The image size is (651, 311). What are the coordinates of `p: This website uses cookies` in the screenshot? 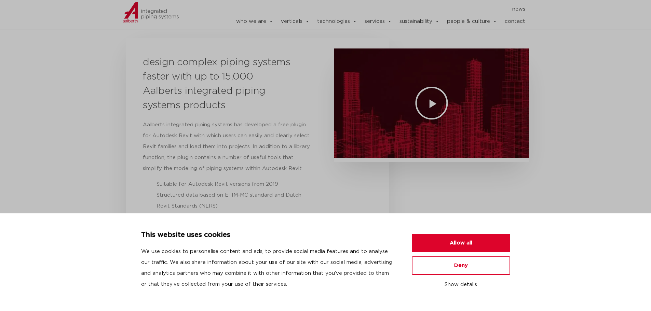 It's located at (268, 235).